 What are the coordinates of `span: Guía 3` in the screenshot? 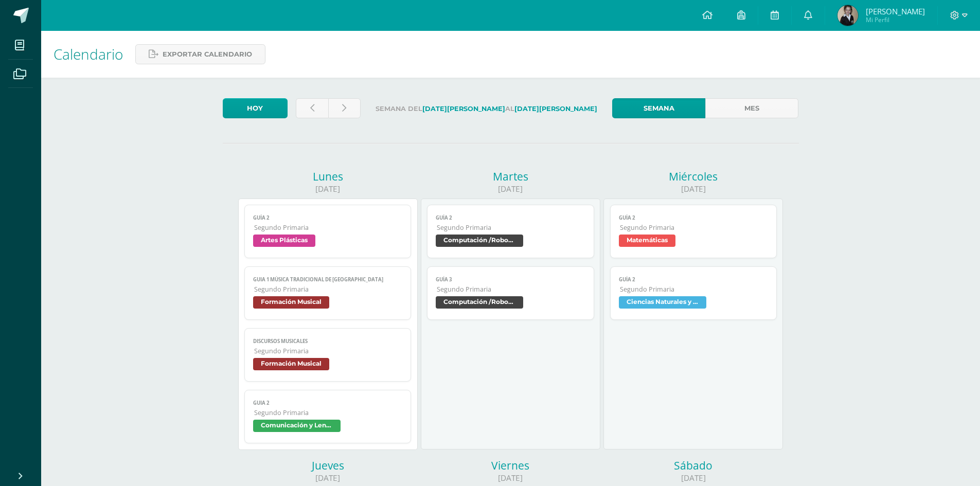 It's located at (510, 280).